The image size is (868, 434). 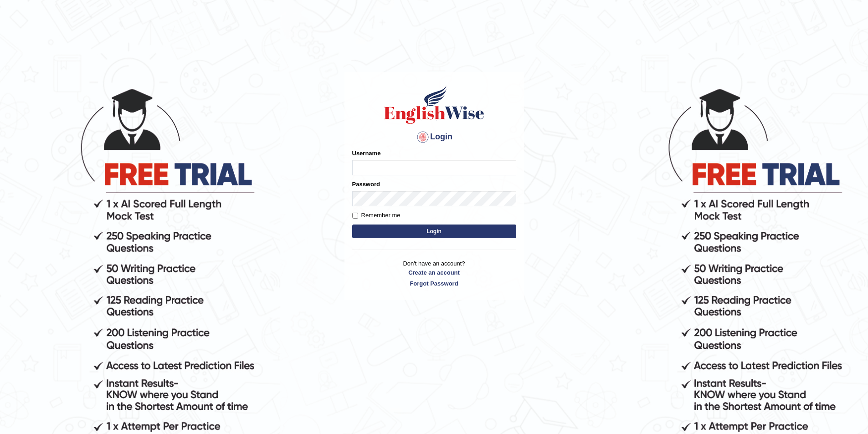 What do you see at coordinates (434, 283) in the screenshot?
I see `a: Forgot Password` at bounding box center [434, 283].